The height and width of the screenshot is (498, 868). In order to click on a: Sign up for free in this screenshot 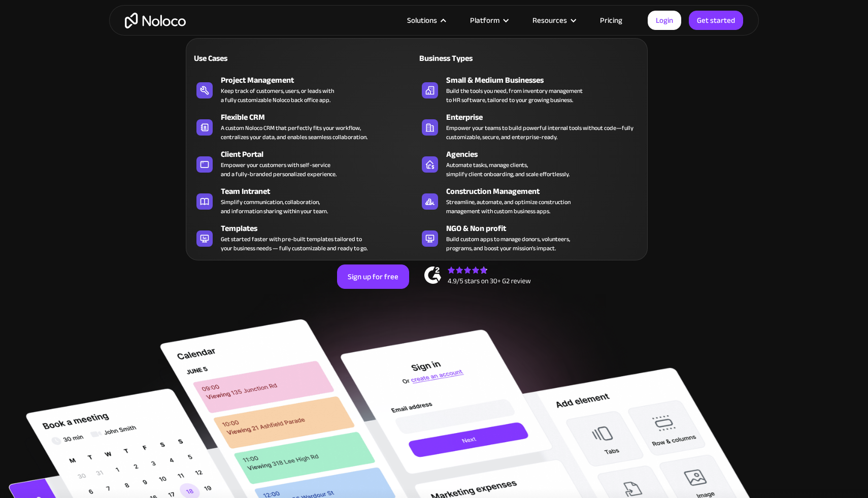, I will do `click(373, 276)`.